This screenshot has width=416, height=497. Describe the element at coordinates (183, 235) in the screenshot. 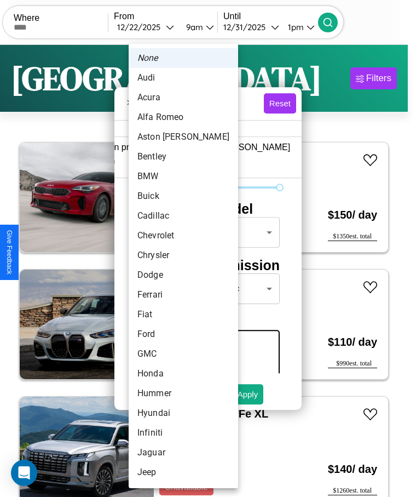

I see `li: Chevrolet` at that location.